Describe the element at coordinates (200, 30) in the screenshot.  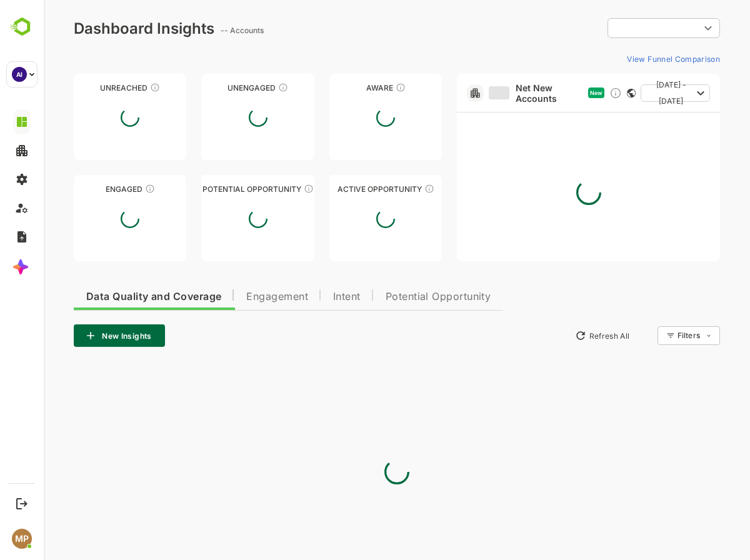
I see `ag: -- Accounts` at that location.